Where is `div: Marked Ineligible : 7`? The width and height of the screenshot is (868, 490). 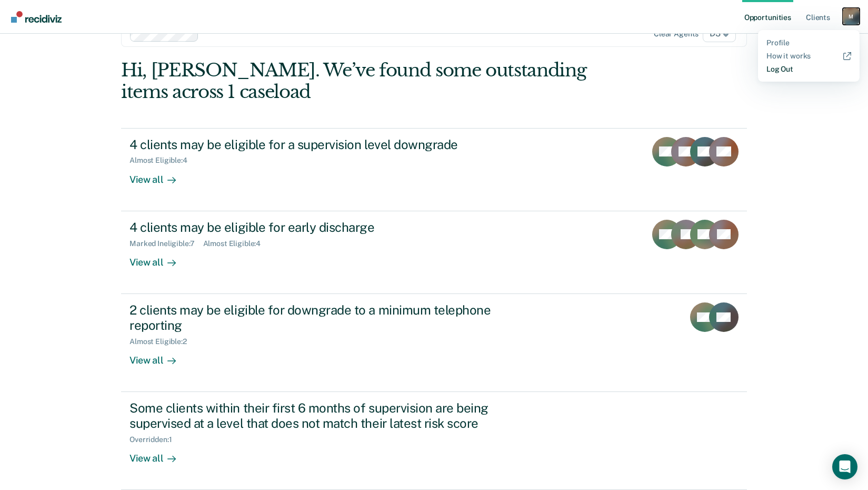 div: Marked Ineligible : 7 is located at coordinates (166, 244).